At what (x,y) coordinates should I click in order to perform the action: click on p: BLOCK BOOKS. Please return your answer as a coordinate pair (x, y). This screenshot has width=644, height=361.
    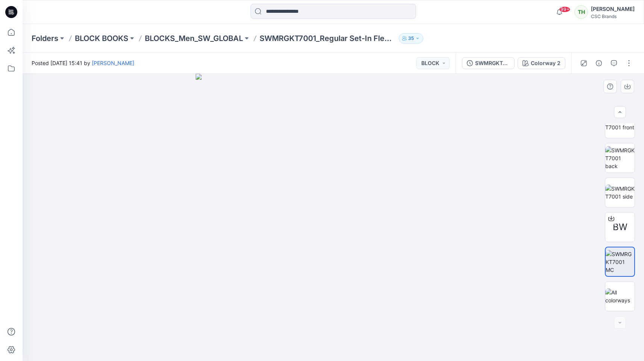
    Looking at the image, I should click on (102, 38).